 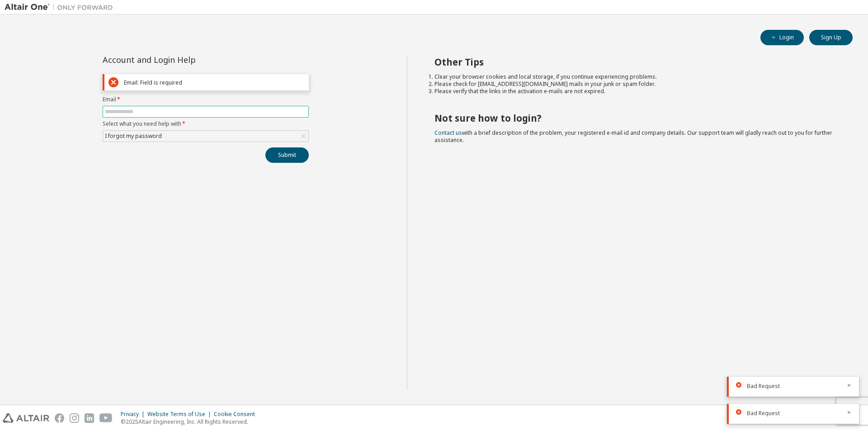 What do you see at coordinates (106, 418) in the screenshot?
I see `img: youtube.svg` at bounding box center [106, 418].